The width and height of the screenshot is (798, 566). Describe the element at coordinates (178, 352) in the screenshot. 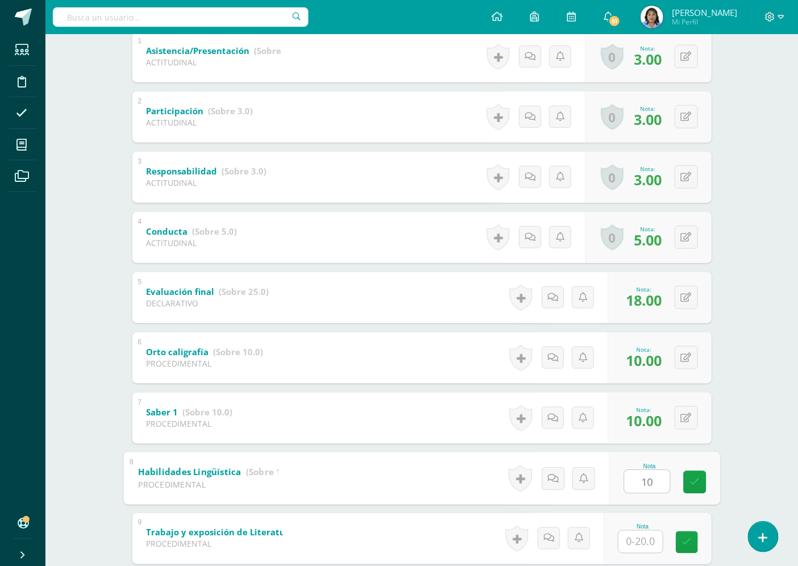

I see `b: Orto caligrafía` at that location.